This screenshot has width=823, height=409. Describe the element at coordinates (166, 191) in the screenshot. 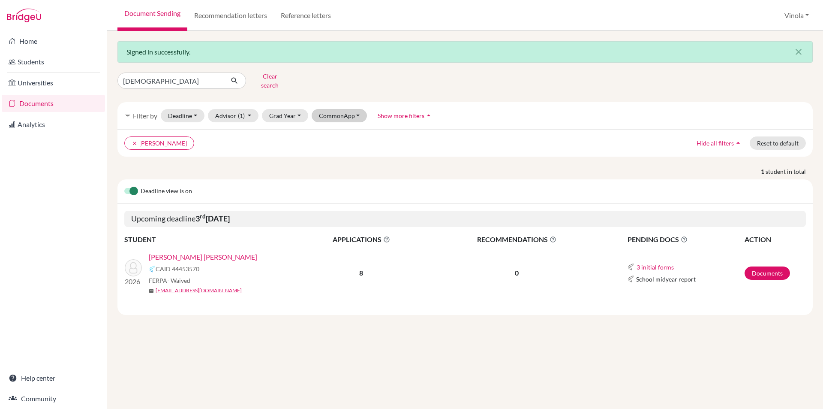

I see `span: Deadline view is on` at that location.